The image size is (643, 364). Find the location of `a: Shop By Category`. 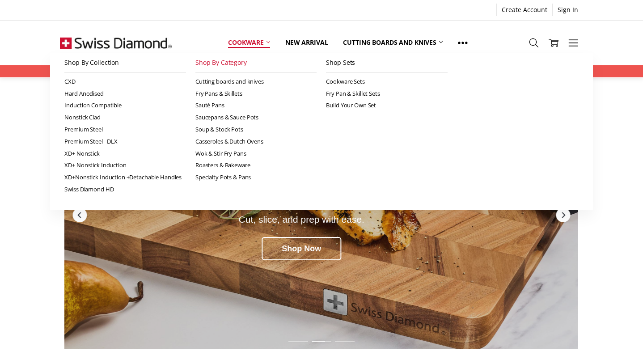

a: Shop By Category is located at coordinates (256, 62).